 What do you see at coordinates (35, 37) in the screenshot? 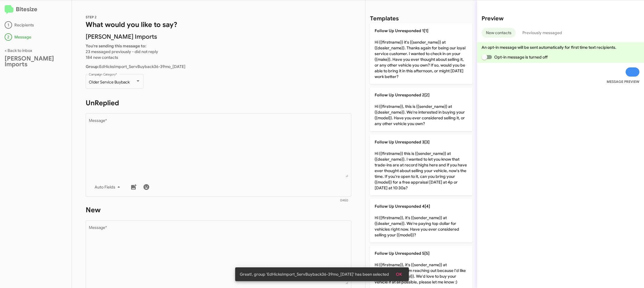
I see `div: Message` at bounding box center [35, 37].